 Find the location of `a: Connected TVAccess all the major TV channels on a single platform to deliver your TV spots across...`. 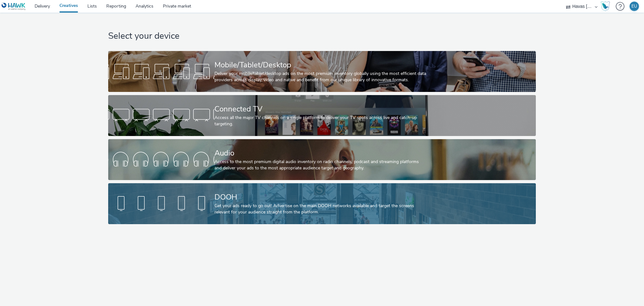

a: Connected TVAccess all the major TV channels on a single platform to deliver your TV spots across... is located at coordinates (322, 116).